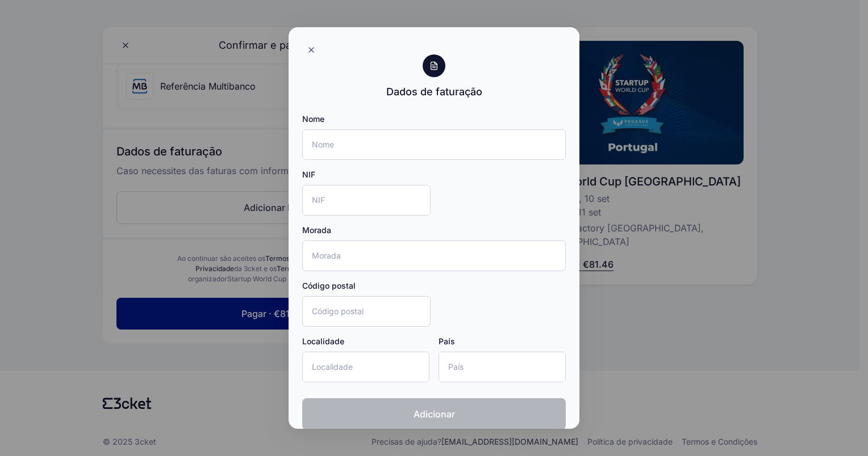 This screenshot has height=456, width=868. What do you see at coordinates (434, 256) in the screenshot?
I see `input: Morada` at bounding box center [434, 256].